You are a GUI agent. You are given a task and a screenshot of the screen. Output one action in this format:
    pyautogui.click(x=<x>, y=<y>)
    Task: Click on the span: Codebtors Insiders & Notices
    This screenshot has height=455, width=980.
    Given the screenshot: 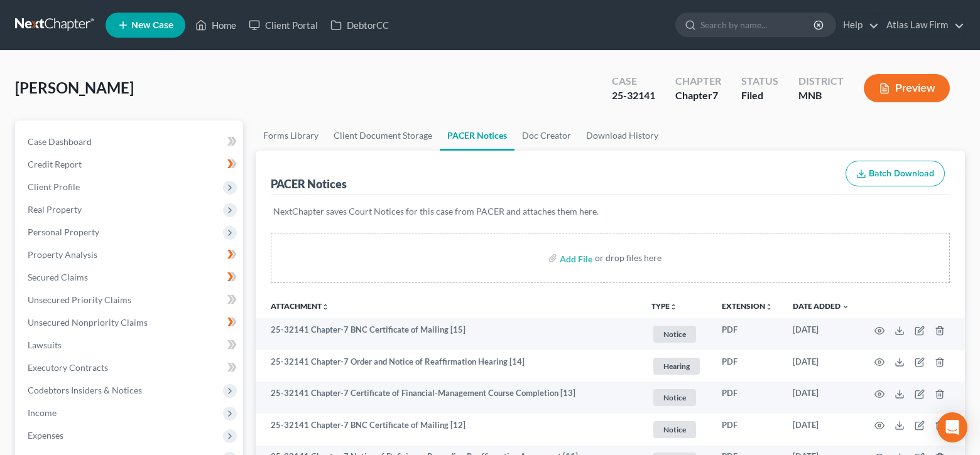 What is the action you would take?
    pyautogui.click(x=85, y=390)
    